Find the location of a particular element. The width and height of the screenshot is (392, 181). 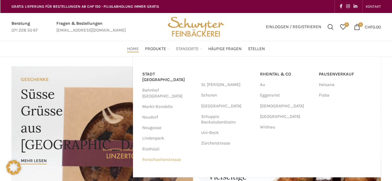

span: Home is located at coordinates (133, 49).